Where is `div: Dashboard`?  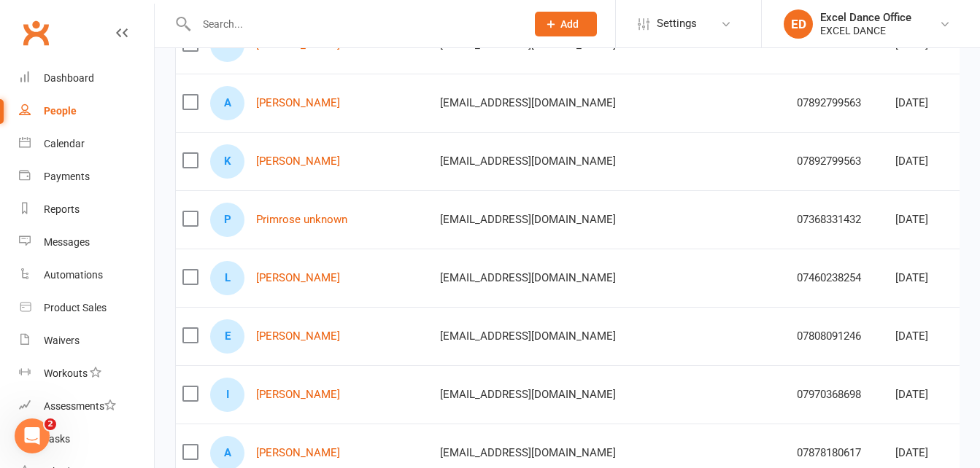
div: Dashboard is located at coordinates (69, 78).